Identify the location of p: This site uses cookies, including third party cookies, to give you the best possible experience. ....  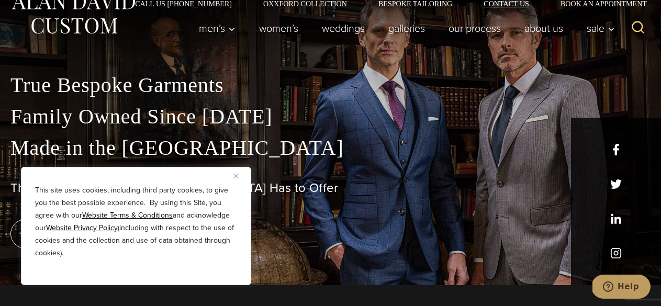
(136, 222).